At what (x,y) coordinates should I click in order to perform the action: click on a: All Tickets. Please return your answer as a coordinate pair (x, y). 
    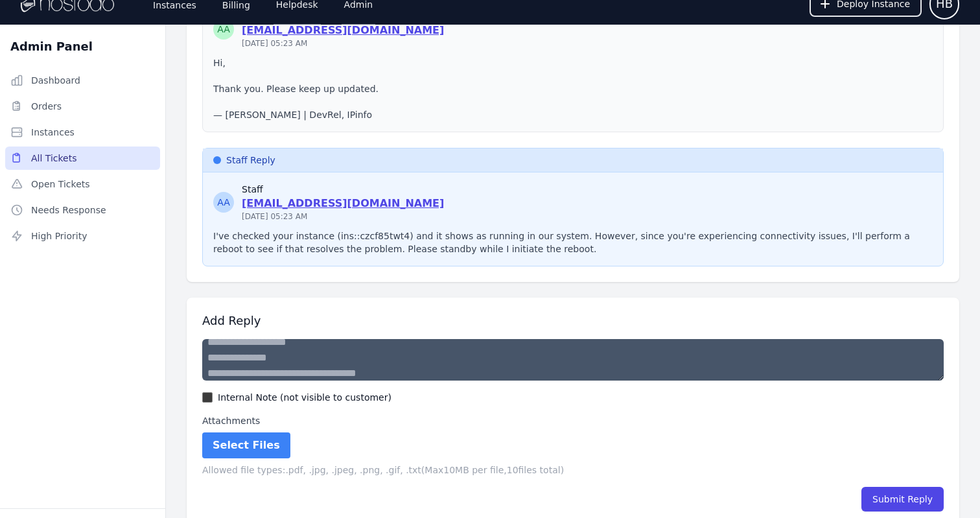
    Looking at the image, I should click on (82, 158).